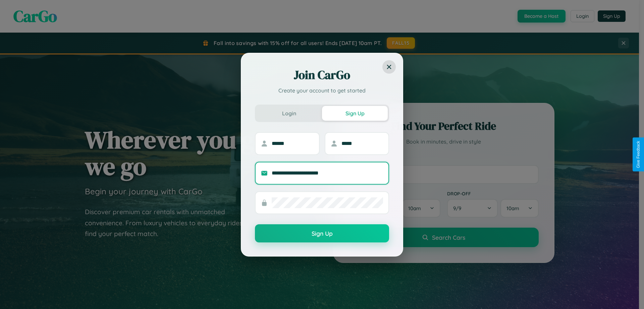 The width and height of the screenshot is (644, 309). What do you see at coordinates (289, 113) in the screenshot?
I see `button: Login` at bounding box center [289, 113].